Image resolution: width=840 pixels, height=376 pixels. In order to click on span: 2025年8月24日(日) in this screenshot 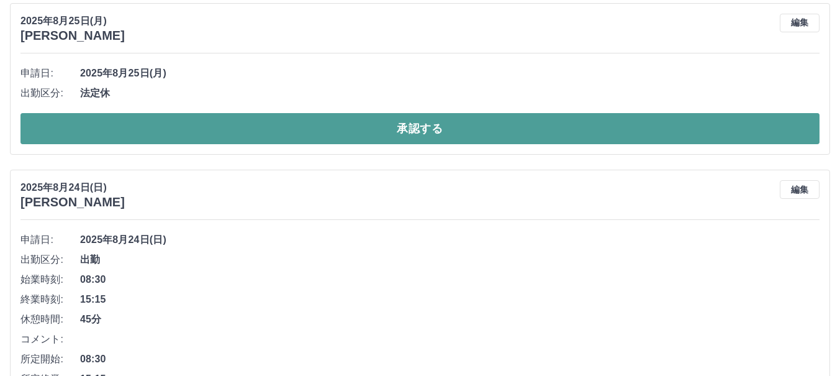, I will do `click(449, 240)`.